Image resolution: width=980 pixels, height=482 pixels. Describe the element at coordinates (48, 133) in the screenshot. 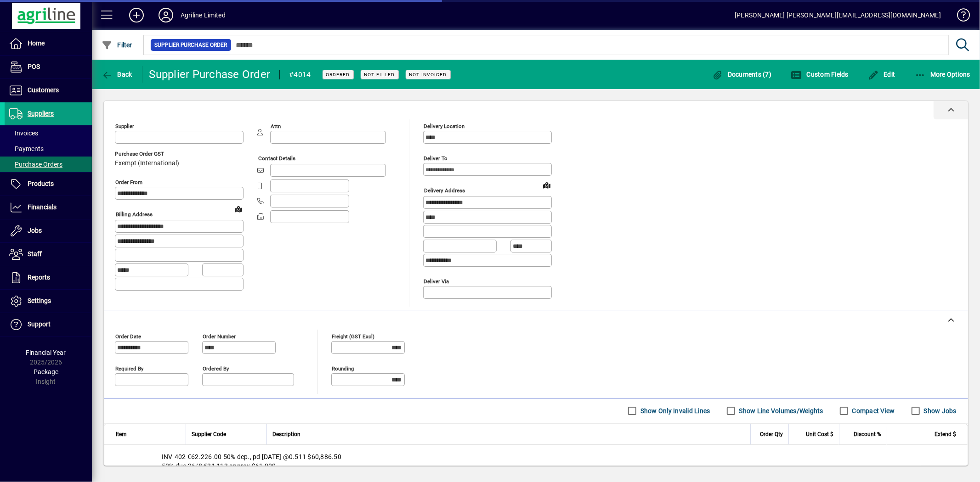

I see `a: Invoices` at that location.